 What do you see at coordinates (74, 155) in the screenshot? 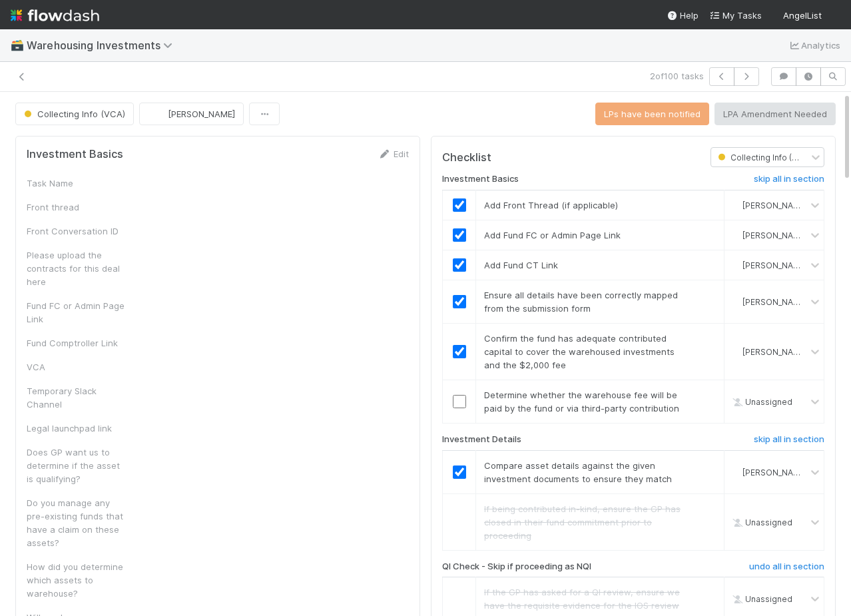
I see `h5: Investment Basics` at bounding box center [74, 155].